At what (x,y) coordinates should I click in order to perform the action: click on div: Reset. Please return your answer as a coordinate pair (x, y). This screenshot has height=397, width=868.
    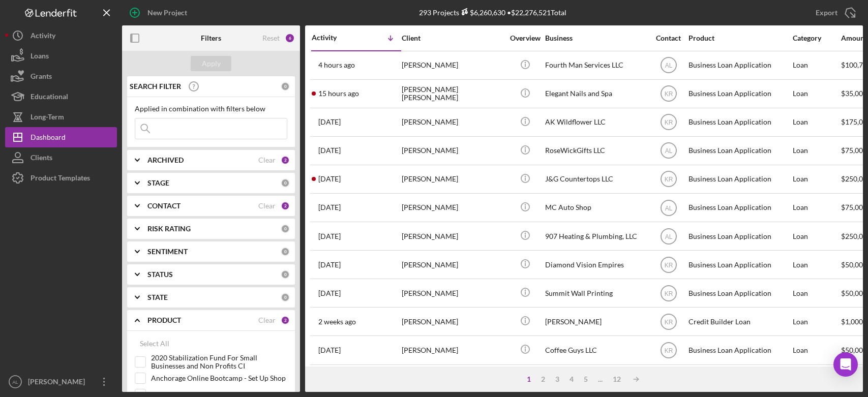
    Looking at the image, I should click on (271, 38).